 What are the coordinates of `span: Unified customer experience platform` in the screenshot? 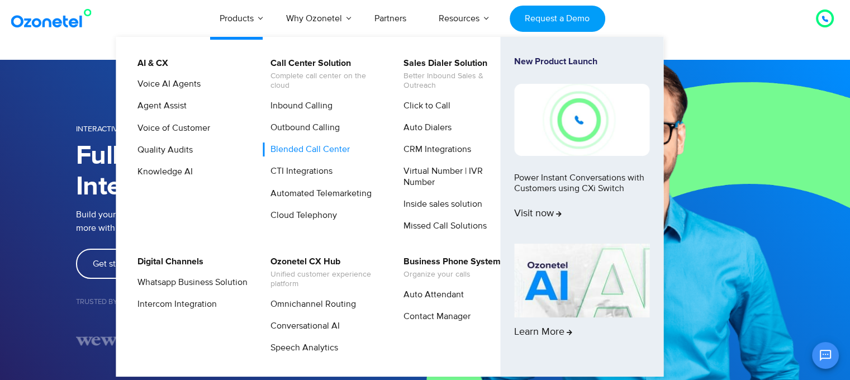 It's located at (325, 279).